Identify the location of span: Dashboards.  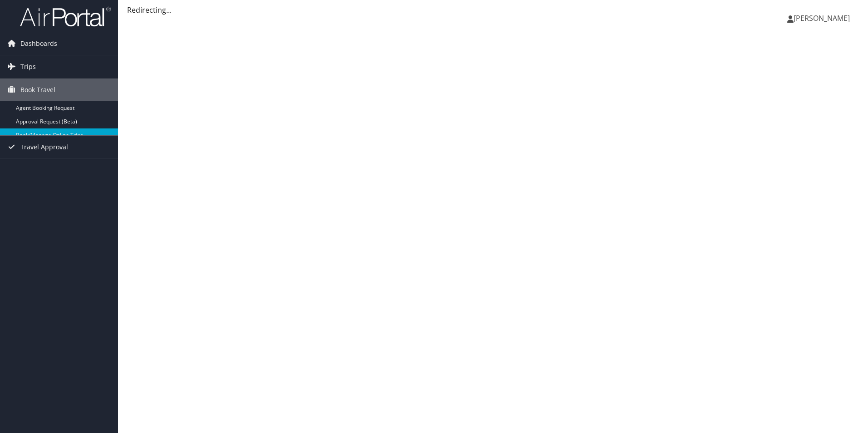
(38, 44).